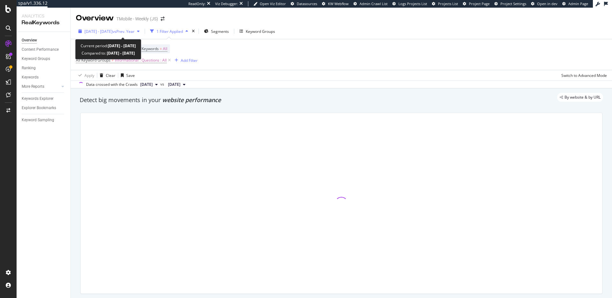  I want to click on a: More Reports, so click(40, 86).